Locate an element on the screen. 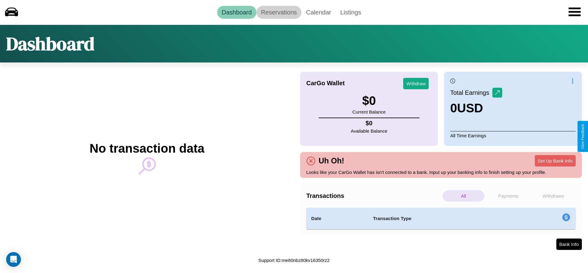 This screenshot has width=588, height=273. button: Set Up Bank Info is located at coordinates (555, 161).